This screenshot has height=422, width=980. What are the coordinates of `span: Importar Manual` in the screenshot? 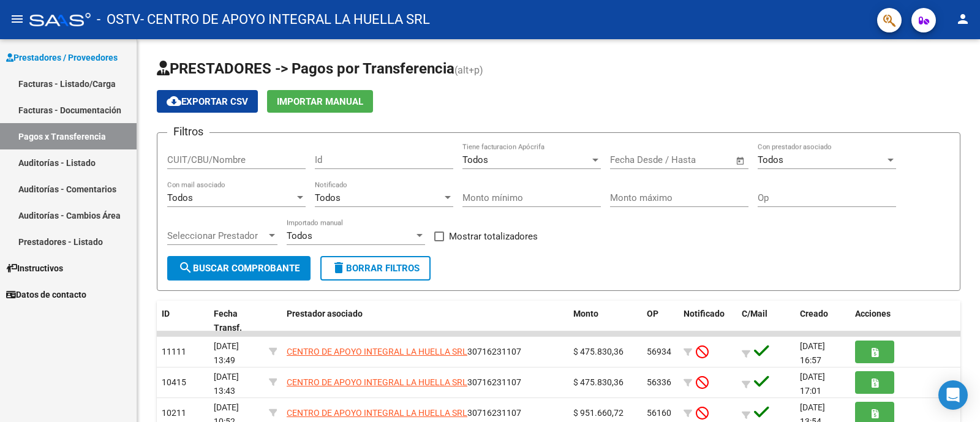 It's located at (320, 102).